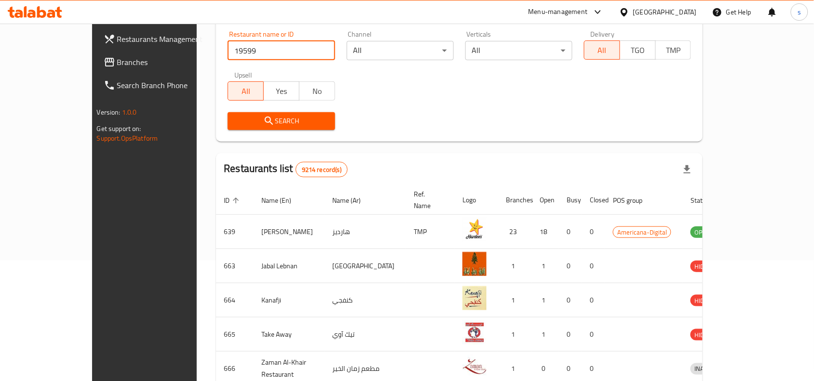 This screenshot has height=381, width=814. I want to click on div: Menu-management, so click(558, 12).